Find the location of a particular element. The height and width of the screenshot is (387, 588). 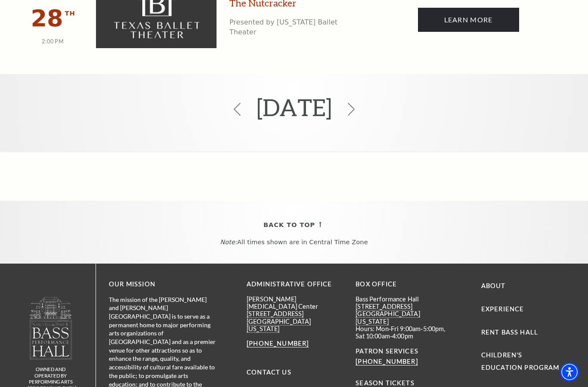

span: th is located at coordinates (70, 13).